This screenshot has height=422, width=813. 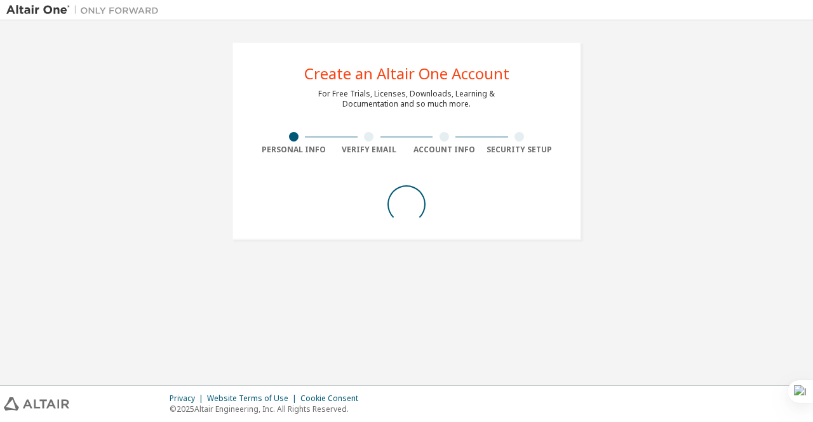 What do you see at coordinates (253, 399) in the screenshot?
I see `div: Website Terms of Use` at bounding box center [253, 399].